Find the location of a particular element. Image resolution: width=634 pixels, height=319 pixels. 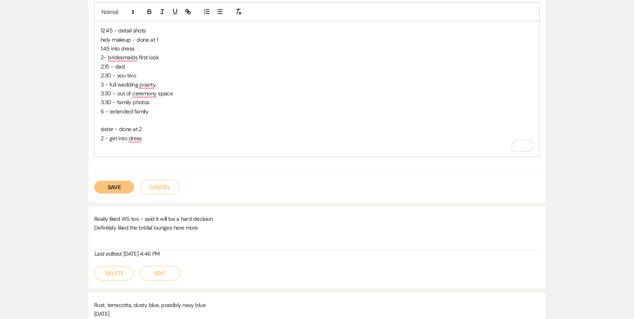

p: 2 - get into dress is located at coordinates (317, 138).